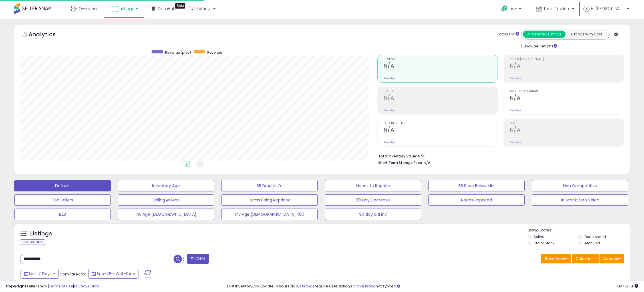 This screenshot has height=292, width=644. Describe the element at coordinates (62, 200) in the screenshot. I see `button: Top Sellers` at that location.